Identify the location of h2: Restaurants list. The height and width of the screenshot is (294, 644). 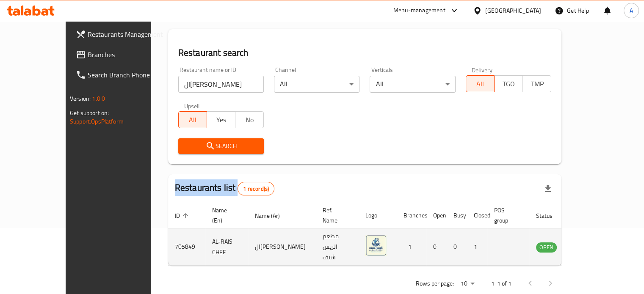
(225, 188).